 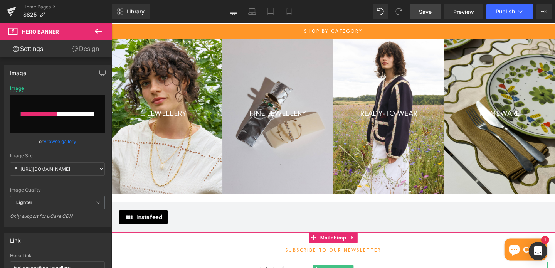 What do you see at coordinates (135, 12) in the screenshot?
I see `span: Library` at bounding box center [135, 12].